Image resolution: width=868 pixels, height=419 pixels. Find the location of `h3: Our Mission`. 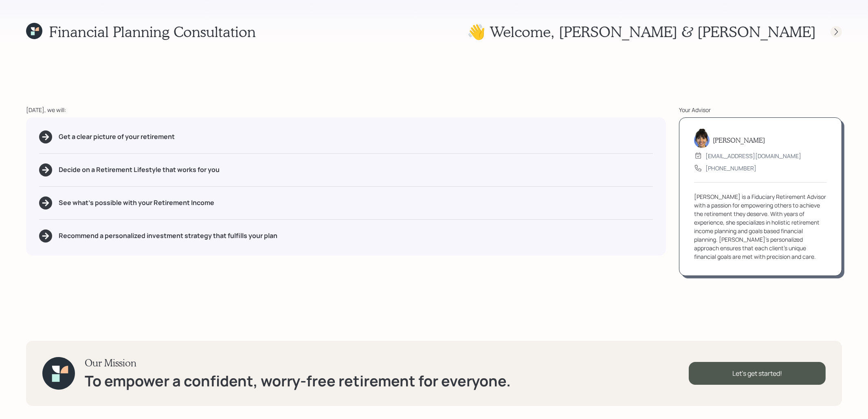

h3: Our Mission is located at coordinates (298, 362).